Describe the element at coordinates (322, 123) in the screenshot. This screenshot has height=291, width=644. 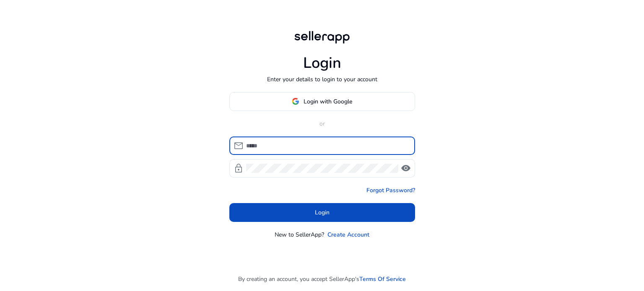
I see `p: or` at that location.